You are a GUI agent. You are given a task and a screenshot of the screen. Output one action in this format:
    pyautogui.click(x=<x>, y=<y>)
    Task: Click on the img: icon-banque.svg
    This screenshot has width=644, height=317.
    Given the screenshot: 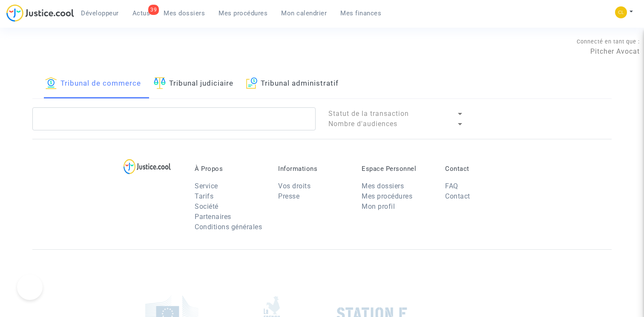 What is the action you would take?
    pyautogui.click(x=51, y=83)
    